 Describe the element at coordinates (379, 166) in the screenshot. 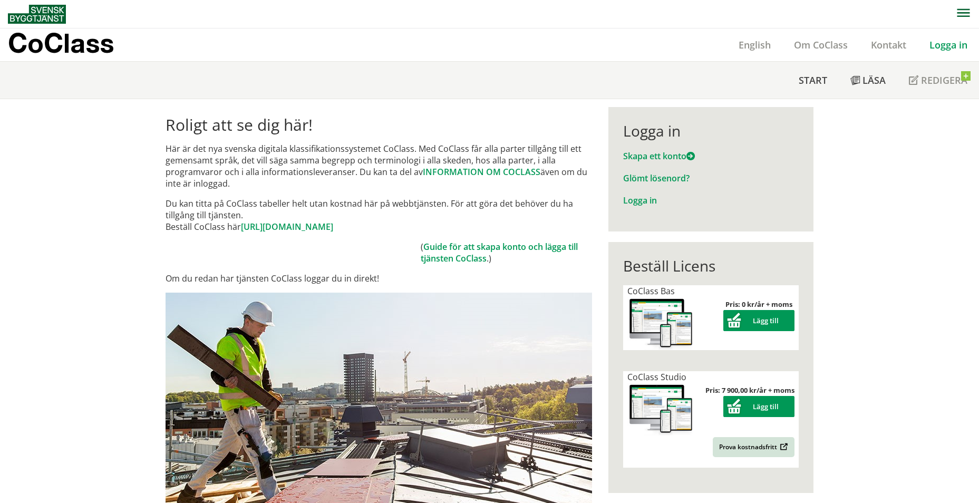

I see `p: Här är det nya svenska digitala klassifikationssystemet CoClass. Med CoClass får alla parter till...` at that location.